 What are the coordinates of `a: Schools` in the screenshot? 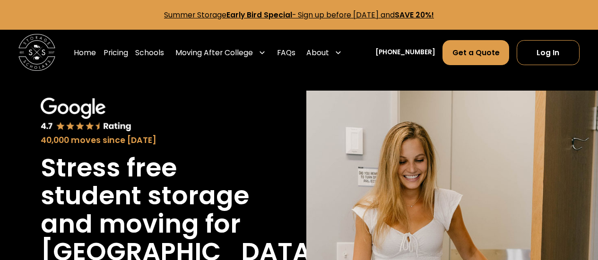 It's located at (149, 52).